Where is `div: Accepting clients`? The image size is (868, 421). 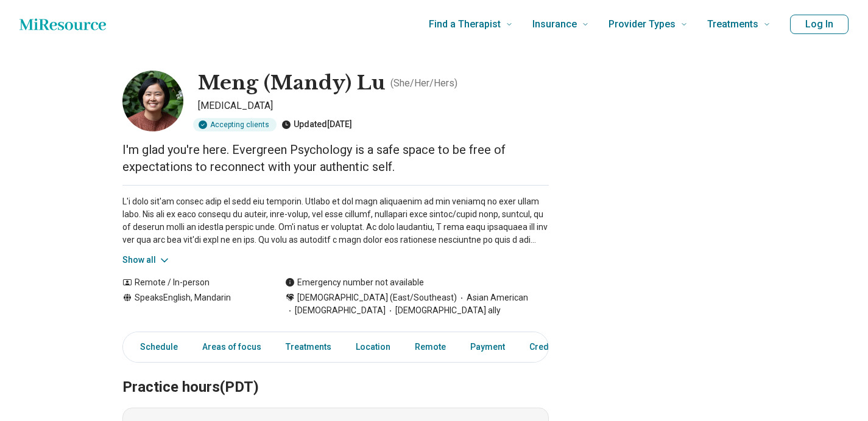
div: Accepting clients is located at coordinates (235, 125).